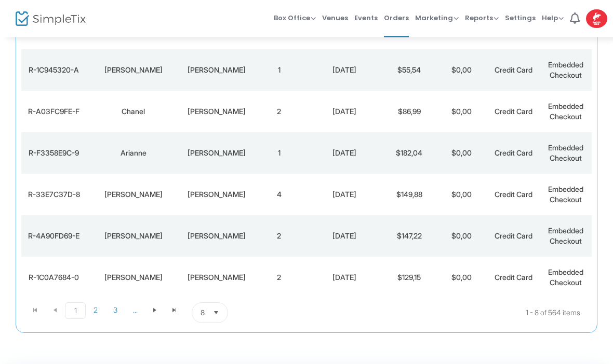 This screenshot has width=613, height=364. What do you see at coordinates (96, 310) in the screenshot?
I see `span: Page 2` at bounding box center [96, 310].